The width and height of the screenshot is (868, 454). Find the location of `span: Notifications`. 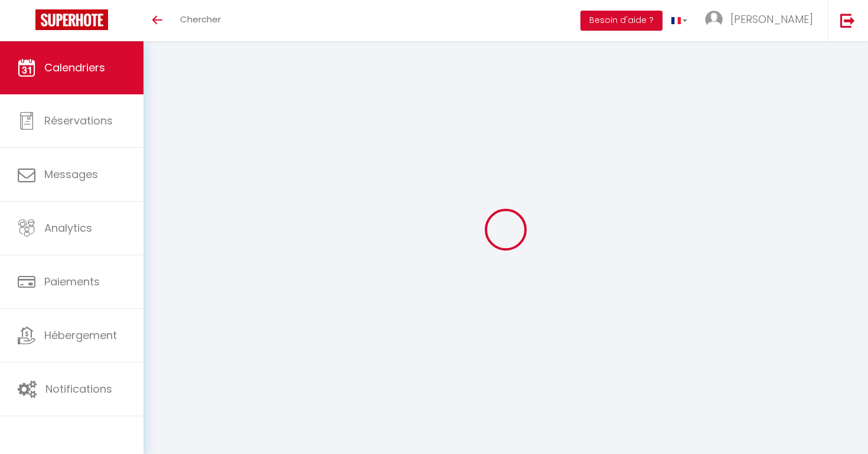

span: Notifications is located at coordinates (78, 389).